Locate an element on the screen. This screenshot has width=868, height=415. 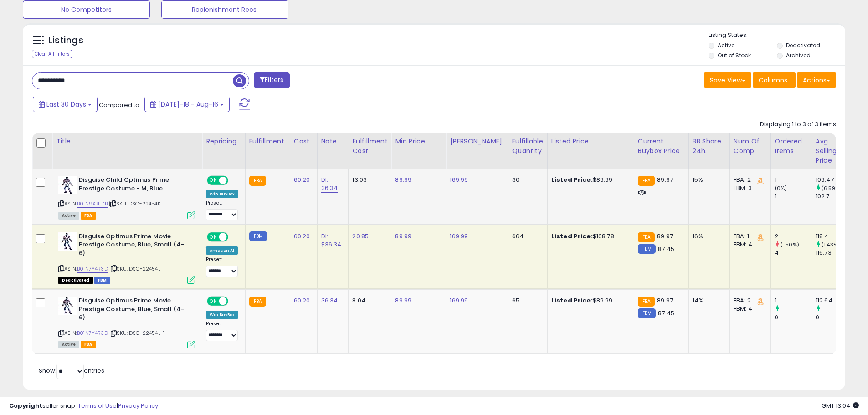
div: 116.73 is located at coordinates (834, 253).